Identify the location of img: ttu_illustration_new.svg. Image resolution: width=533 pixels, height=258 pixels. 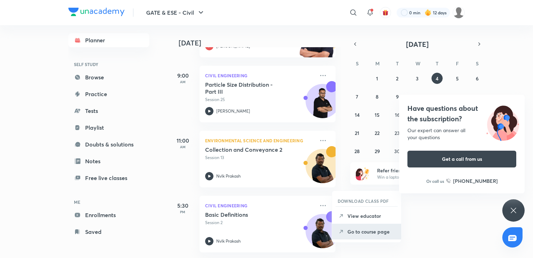
(503, 122).